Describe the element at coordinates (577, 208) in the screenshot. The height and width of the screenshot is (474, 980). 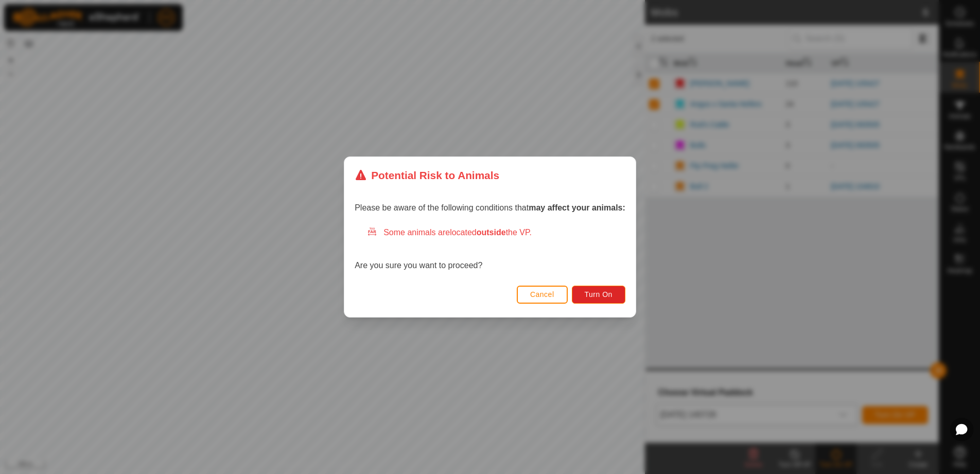
I see `strong: may affect your animals:` at that location.